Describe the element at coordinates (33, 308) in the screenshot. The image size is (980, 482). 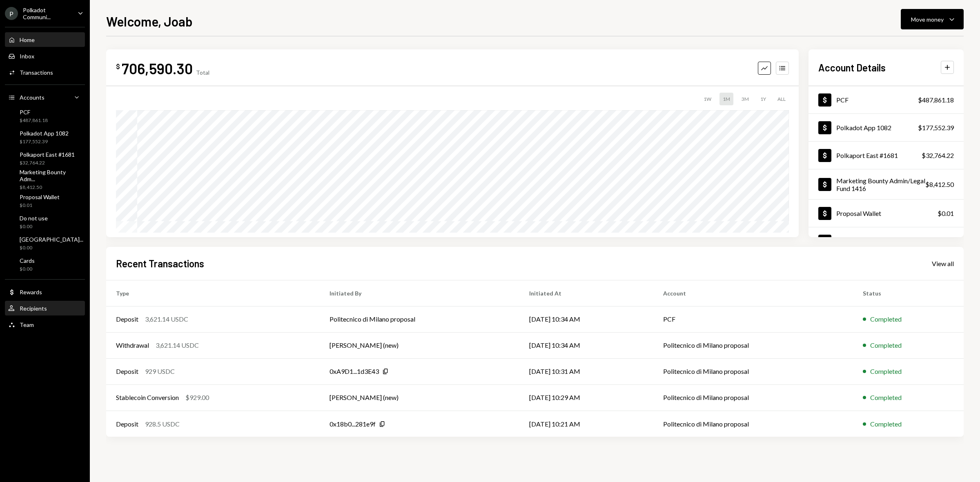
I see `div: Recipients` at that location.